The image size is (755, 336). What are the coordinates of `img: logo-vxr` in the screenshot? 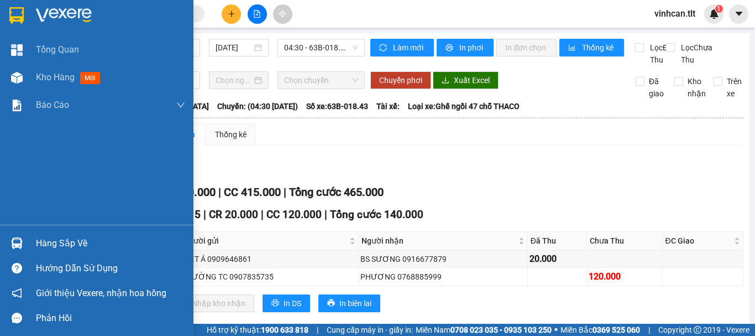 It's located at (17, 15).